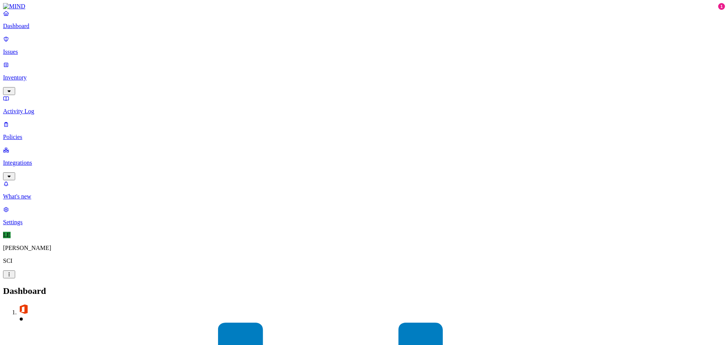 The height and width of the screenshot is (345, 728). What do you see at coordinates (364, 190) in the screenshot?
I see `a: What's new` at bounding box center [364, 190].